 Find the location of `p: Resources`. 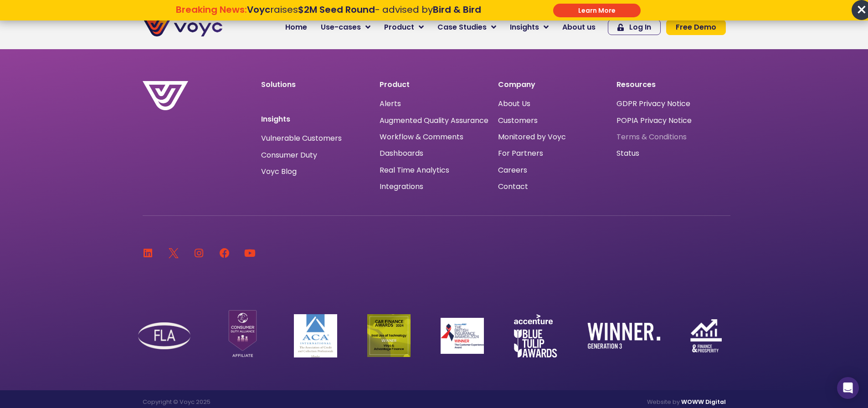

p: Resources is located at coordinates (671, 85).